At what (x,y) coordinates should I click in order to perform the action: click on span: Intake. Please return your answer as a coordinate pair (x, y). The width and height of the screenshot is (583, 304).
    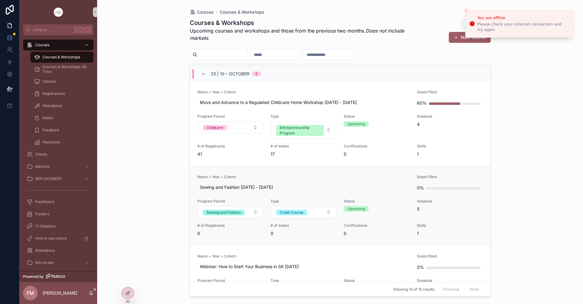
    Looking at the image, I should click on (48, 118).